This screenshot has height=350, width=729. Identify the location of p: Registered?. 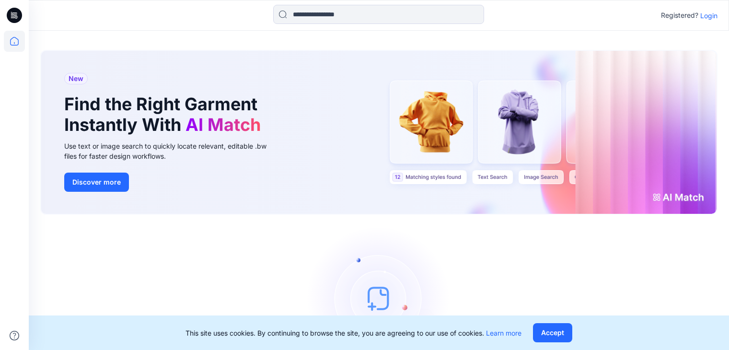
(680, 15).